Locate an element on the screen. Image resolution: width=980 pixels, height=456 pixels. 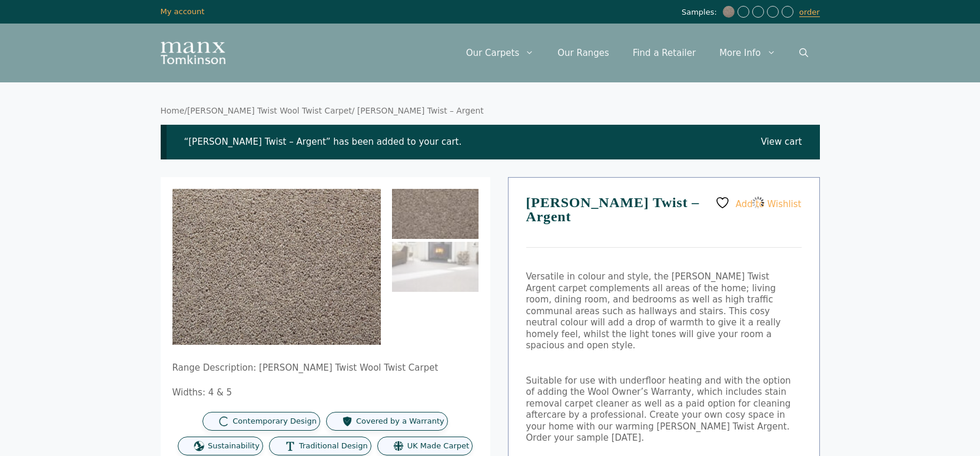
span: Add to Wishlist is located at coordinates (768, 204).